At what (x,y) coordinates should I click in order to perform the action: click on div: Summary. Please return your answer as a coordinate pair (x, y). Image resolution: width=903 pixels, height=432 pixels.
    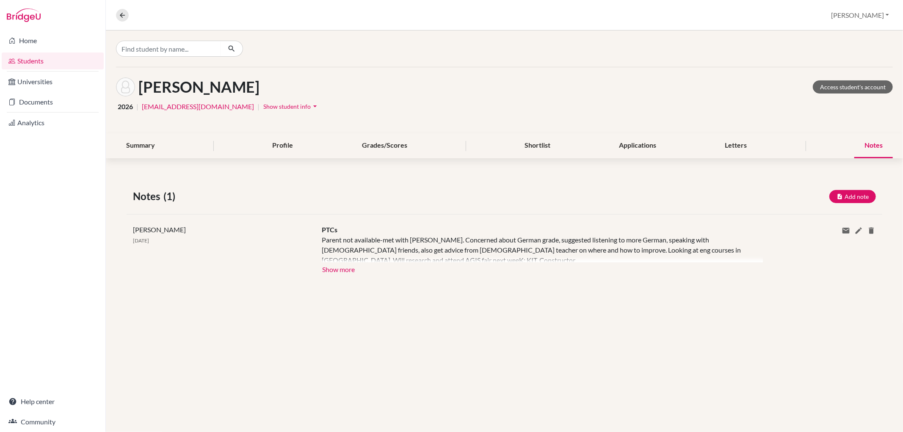
    Looking at the image, I should click on (141, 146).